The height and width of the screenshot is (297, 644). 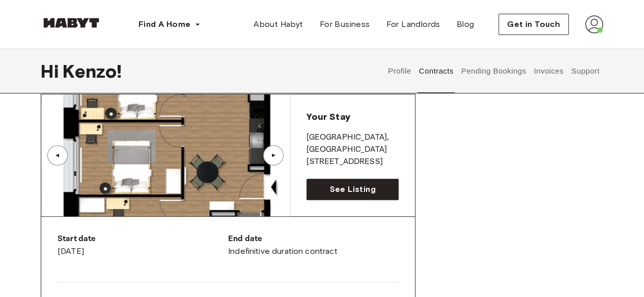 What do you see at coordinates (313, 246) in the screenshot?
I see `div: Indefinitive duration contract` at bounding box center [313, 246].